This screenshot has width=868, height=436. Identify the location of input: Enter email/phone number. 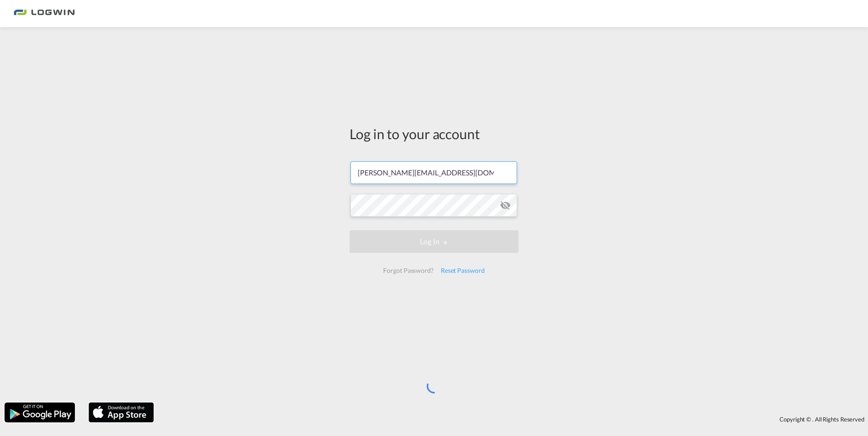
(434, 173).